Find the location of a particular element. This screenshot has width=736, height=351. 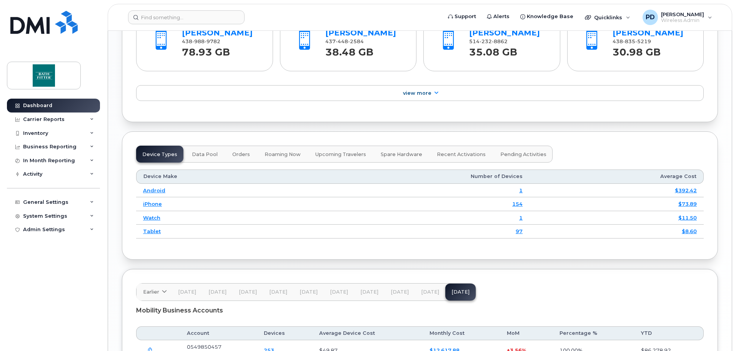

div: Quicklinks is located at coordinates (608, 17).